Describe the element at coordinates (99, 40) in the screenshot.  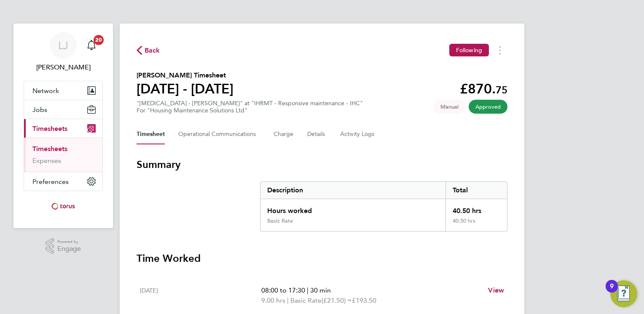
I see `span: 20` at that location.